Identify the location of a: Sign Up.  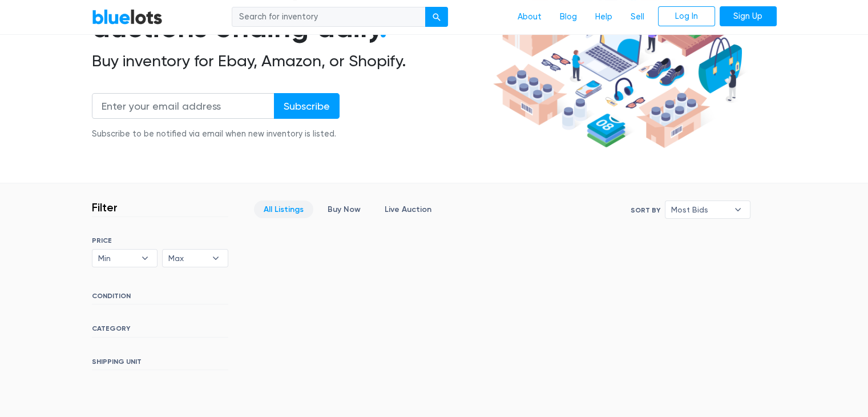
(748, 17).